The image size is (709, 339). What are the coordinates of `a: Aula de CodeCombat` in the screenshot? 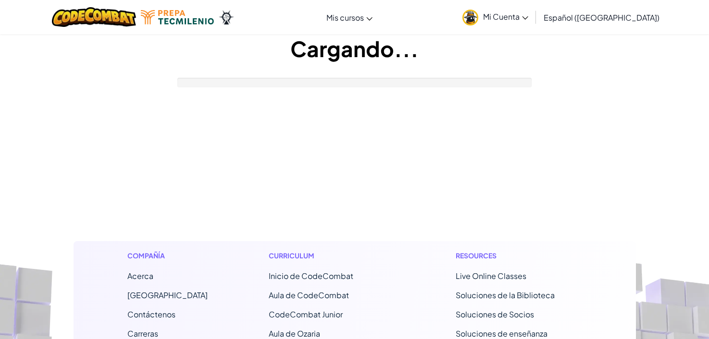 It's located at (308, 295).